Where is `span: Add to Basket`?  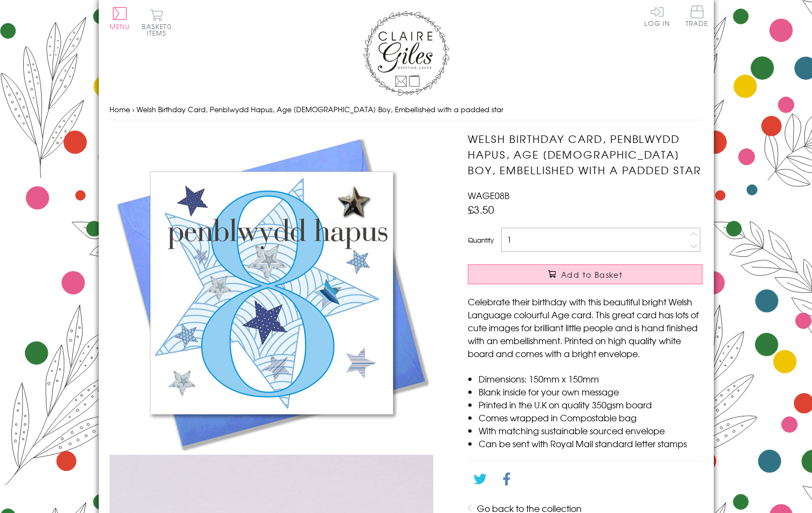 span: Add to Basket is located at coordinates (592, 274).